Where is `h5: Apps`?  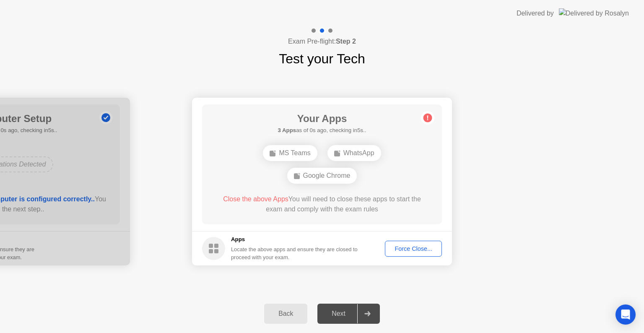 h5: Apps is located at coordinates (294, 240).